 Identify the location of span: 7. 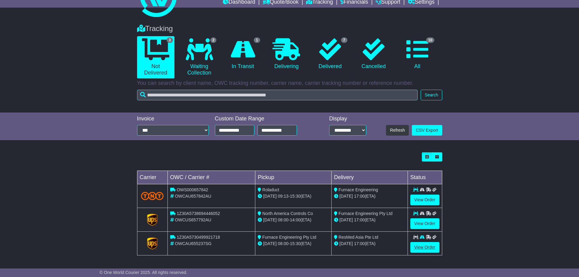
(344, 40).